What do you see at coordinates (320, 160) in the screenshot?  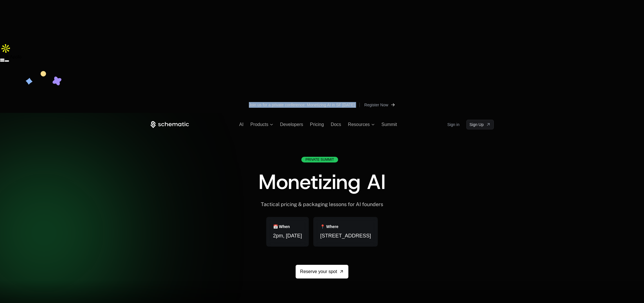 I see `div: Private Summit` at bounding box center [320, 160].